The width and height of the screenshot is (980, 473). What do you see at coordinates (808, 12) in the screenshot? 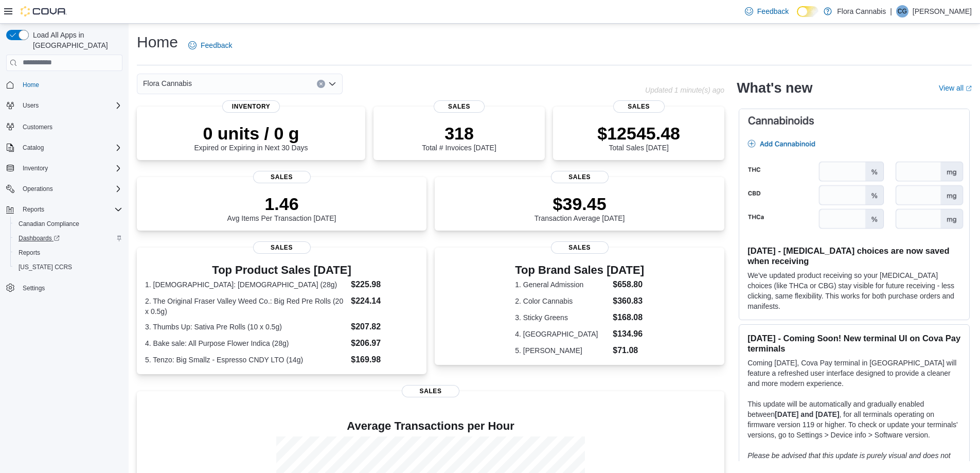
I see `input: Dark Mode` at bounding box center [808, 12].